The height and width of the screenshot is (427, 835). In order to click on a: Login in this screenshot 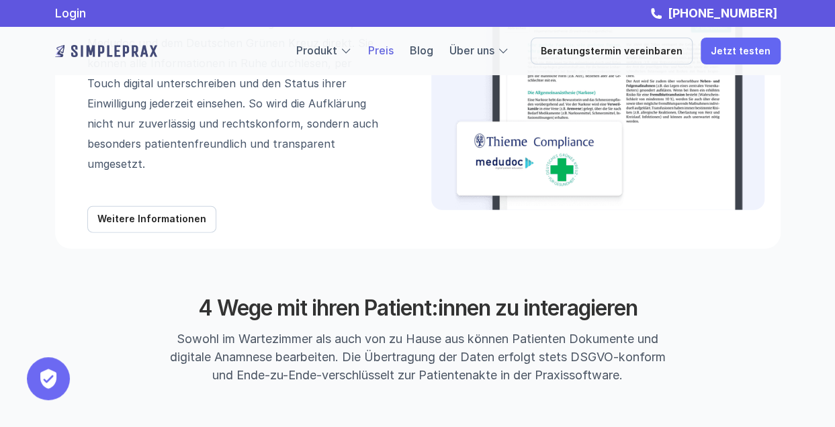, I will do `click(71, 13)`.